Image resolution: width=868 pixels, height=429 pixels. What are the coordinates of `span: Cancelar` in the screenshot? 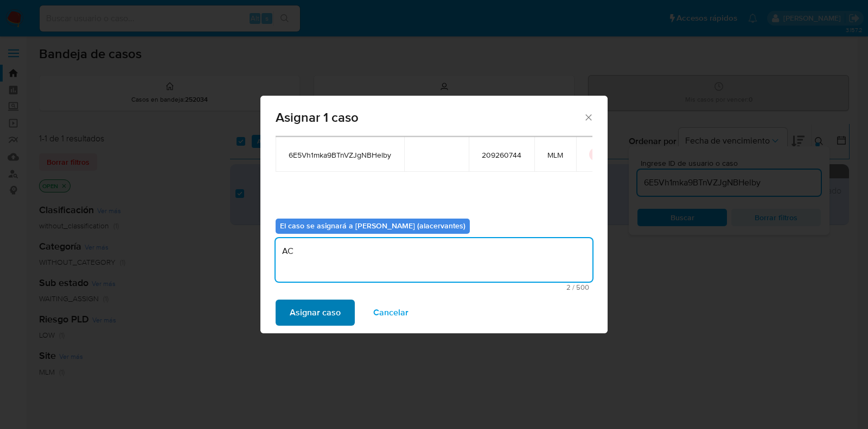 It's located at (391, 312).